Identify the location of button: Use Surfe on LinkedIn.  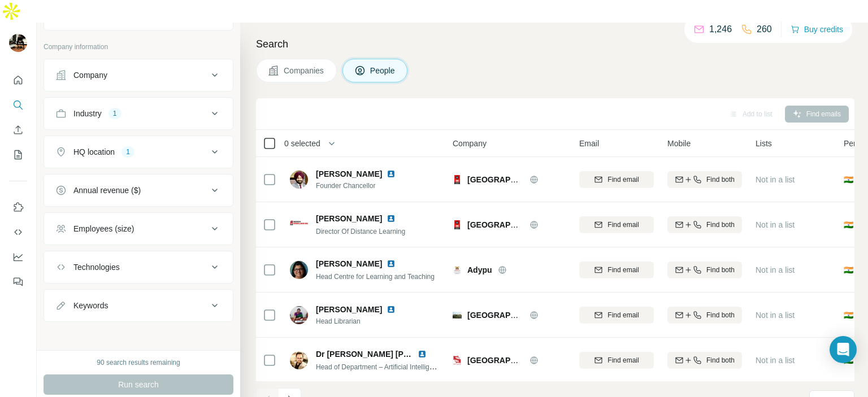
(18, 207).